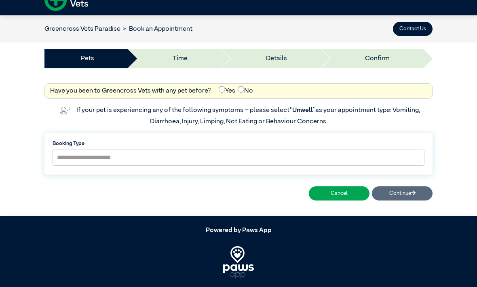 The height and width of the screenshot is (287, 477). Describe the element at coordinates (339, 193) in the screenshot. I see `button: Cancel` at that location.